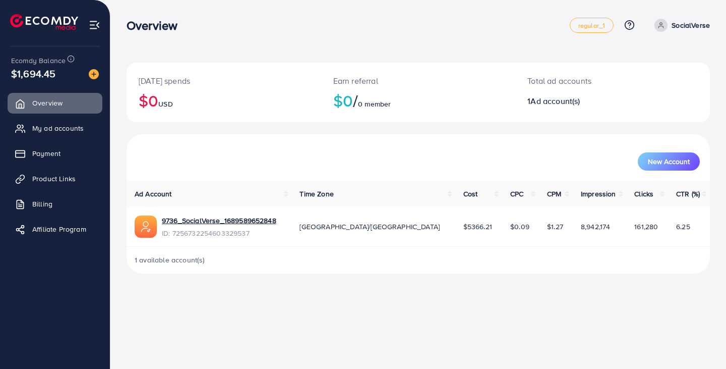 The image size is (726, 369). Describe the element at coordinates (55, 103) in the screenshot. I see `a: Overview` at that location.